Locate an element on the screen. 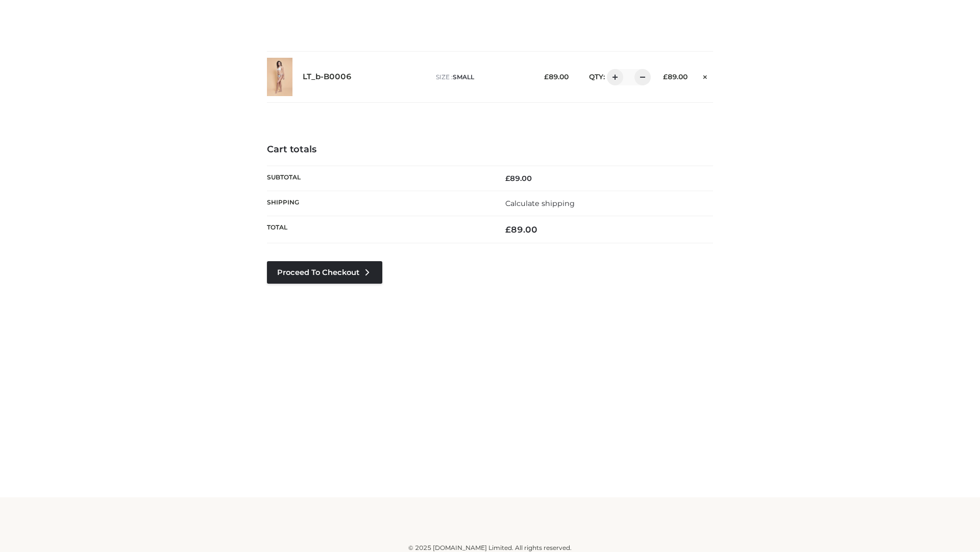  a: Remove this item is located at coordinates (706, 75).